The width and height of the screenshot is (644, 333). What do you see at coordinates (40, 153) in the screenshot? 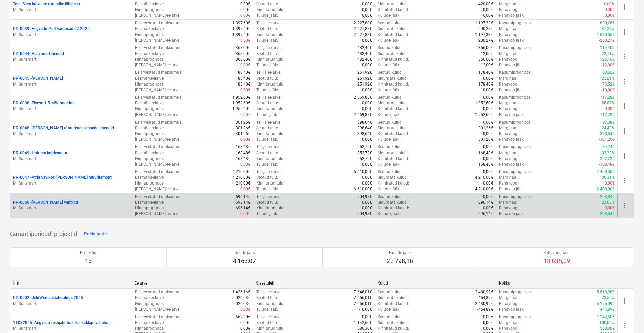
I see `p: PR-0049 - Holttem koldeandur` at bounding box center [40, 153].